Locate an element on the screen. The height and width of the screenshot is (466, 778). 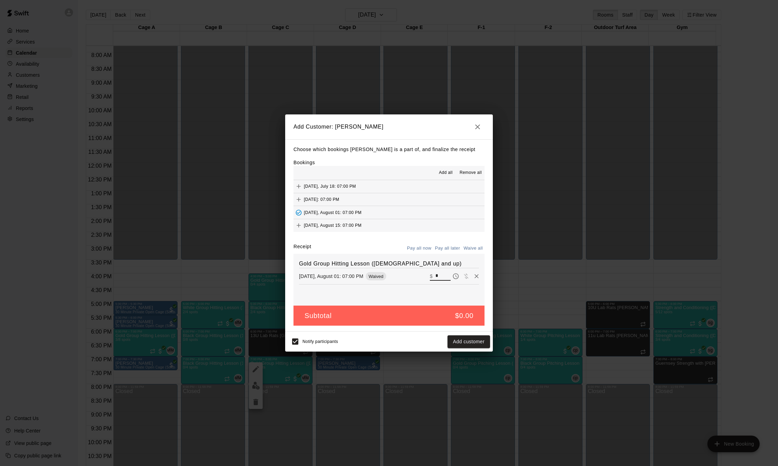
span: Pay later is located at coordinates (456, 276).